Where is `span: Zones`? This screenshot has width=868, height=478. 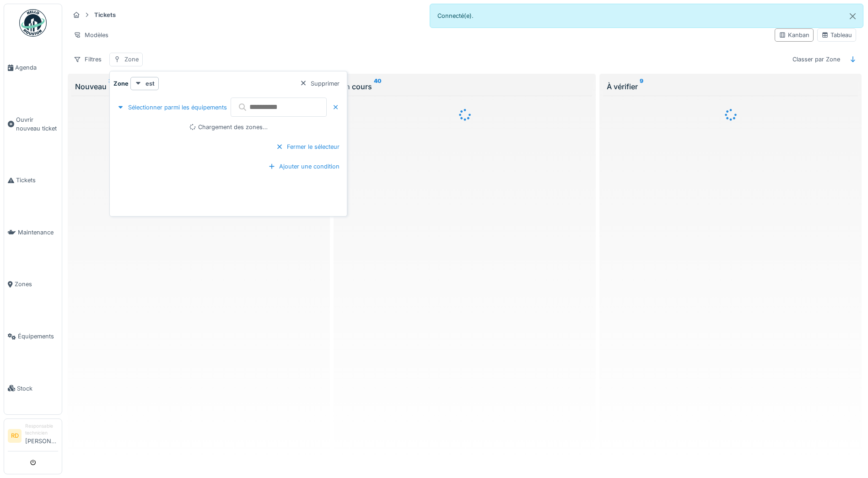
span: Zones is located at coordinates (36, 284).